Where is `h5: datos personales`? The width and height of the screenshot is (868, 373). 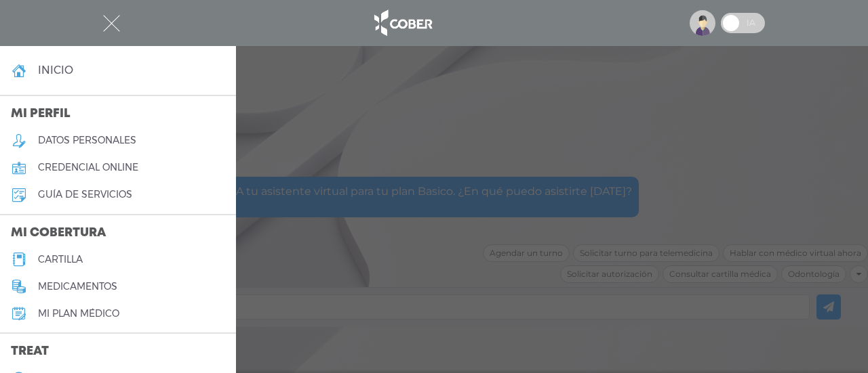 h5: datos personales is located at coordinates (87, 140).